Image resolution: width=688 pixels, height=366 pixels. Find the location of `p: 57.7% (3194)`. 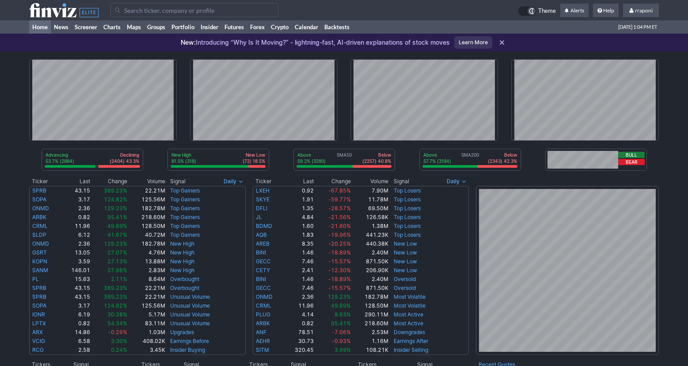

p: 57.7% (3194) is located at coordinates (437, 161).